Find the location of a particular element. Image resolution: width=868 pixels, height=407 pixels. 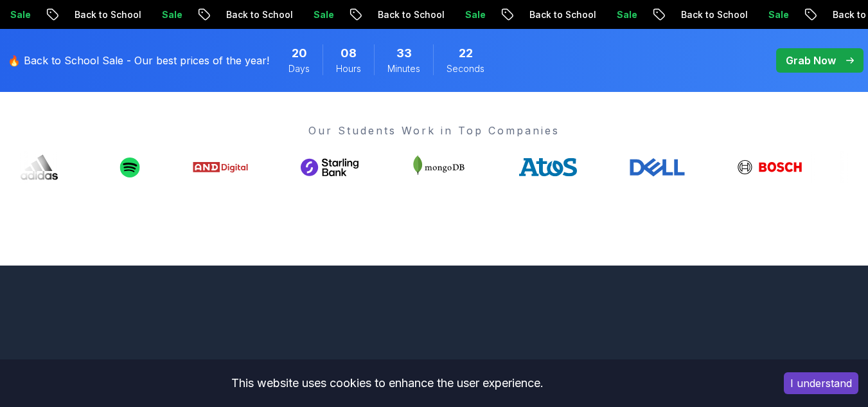

span: Seconds is located at coordinates (465, 69).